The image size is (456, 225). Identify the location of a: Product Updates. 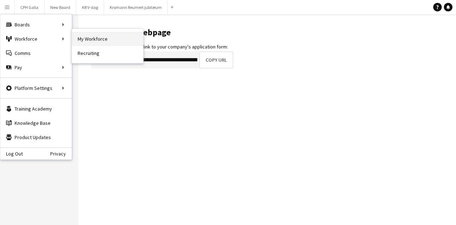
(36, 137).